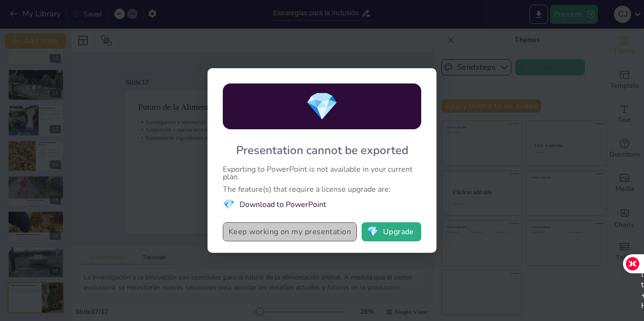 Image resolution: width=644 pixels, height=321 pixels. I want to click on div: Exporting to PowerPoint is not available in your current plan., so click(322, 173).